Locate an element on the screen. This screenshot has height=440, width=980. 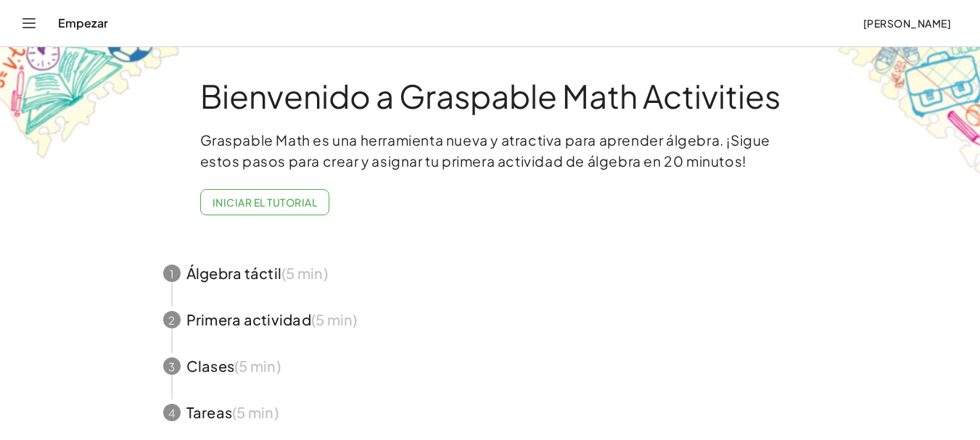
font: Iniciar el tutorial is located at coordinates (265, 202).